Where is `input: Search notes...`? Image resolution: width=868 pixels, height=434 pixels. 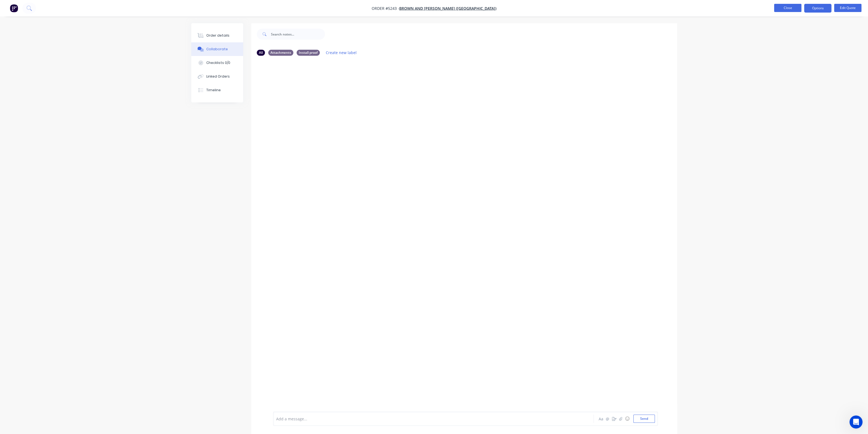
input: Search notes... is located at coordinates (298, 34).